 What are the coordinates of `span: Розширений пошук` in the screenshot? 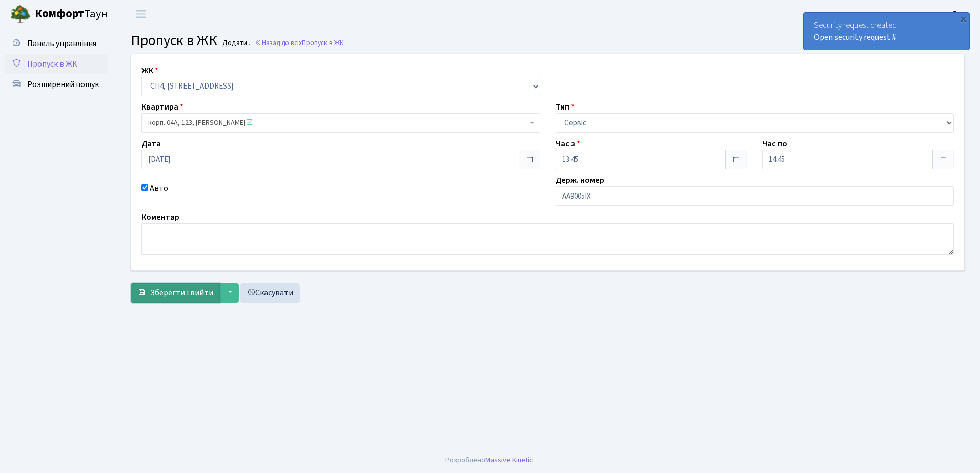 It's located at (63, 84).